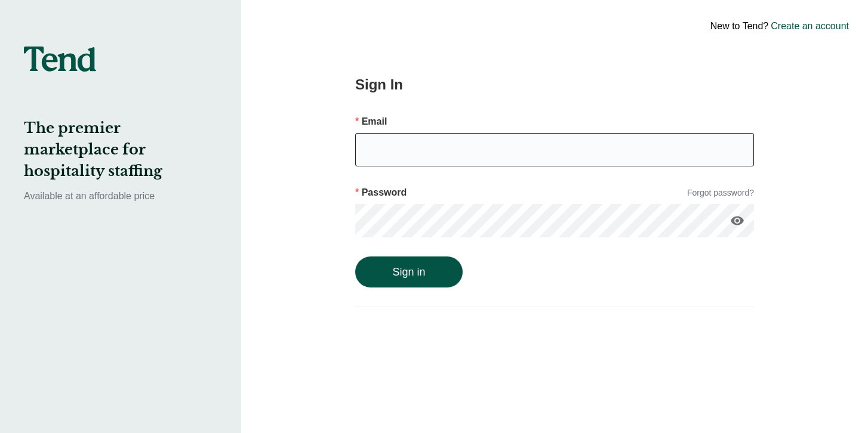  What do you see at coordinates (60, 59) in the screenshot?
I see `img: tend-logo` at bounding box center [60, 59].